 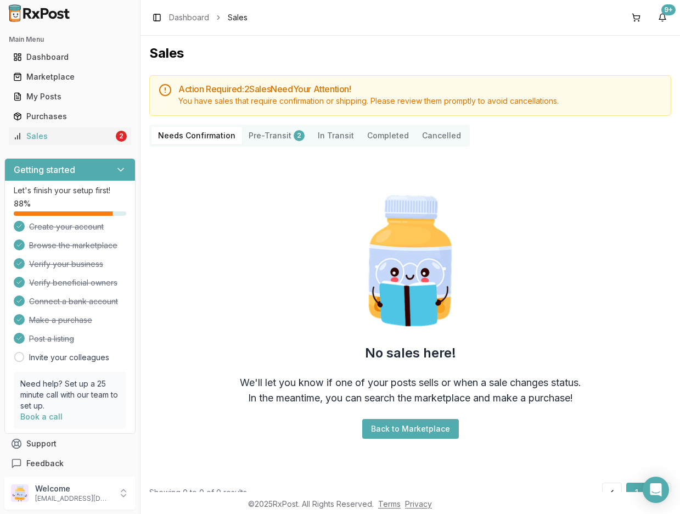 What do you see at coordinates (418, 503) in the screenshot?
I see `a: Privacy` at bounding box center [418, 503].